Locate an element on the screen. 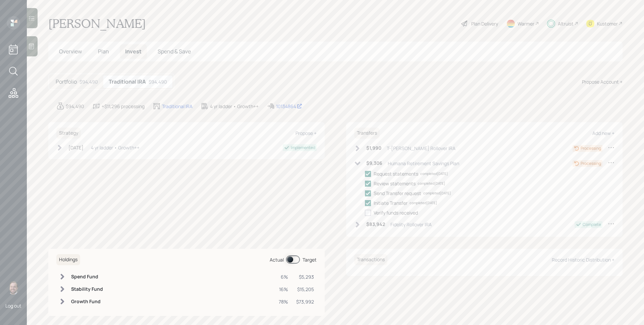 The image size is (644, 325). h6: $83,942 is located at coordinates (375, 224).